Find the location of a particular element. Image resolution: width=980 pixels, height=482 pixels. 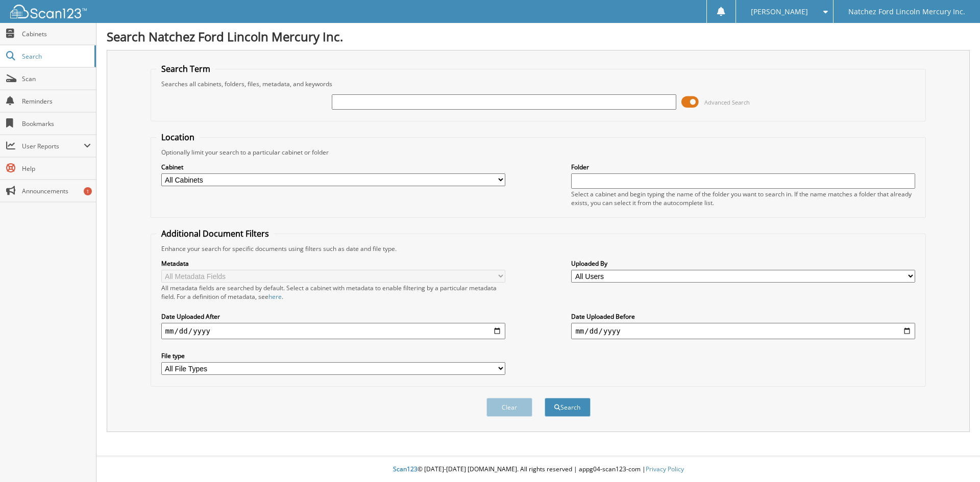

div: All metadata fields are searched by default. Select a cabinet with metadata to enable filtering b... is located at coordinates (333, 293).